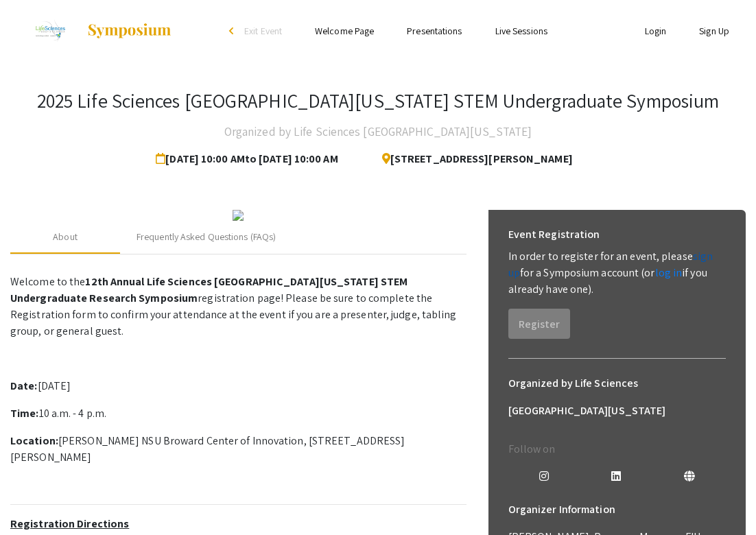 The image size is (756, 535). I want to click on a: Login, so click(656, 31).